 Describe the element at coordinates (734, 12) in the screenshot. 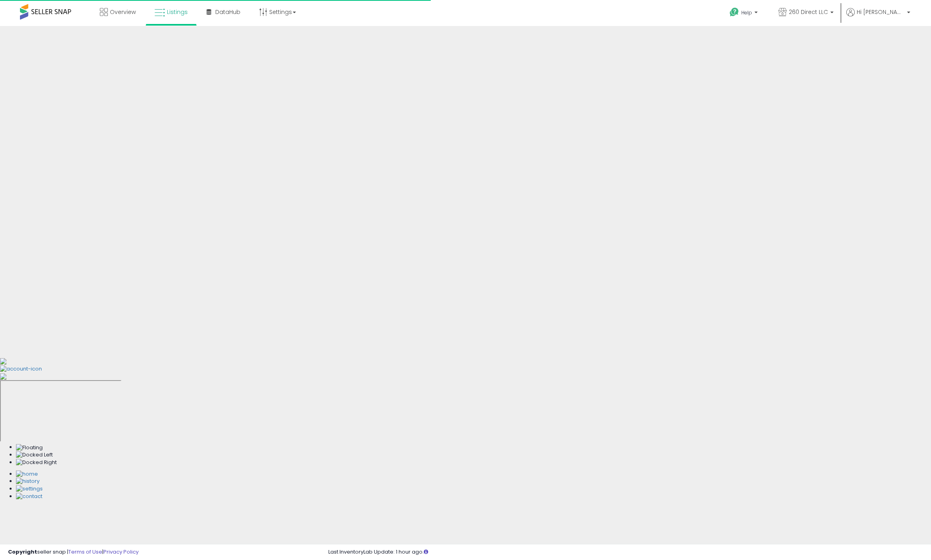

I see `i: Get Help` at that location.